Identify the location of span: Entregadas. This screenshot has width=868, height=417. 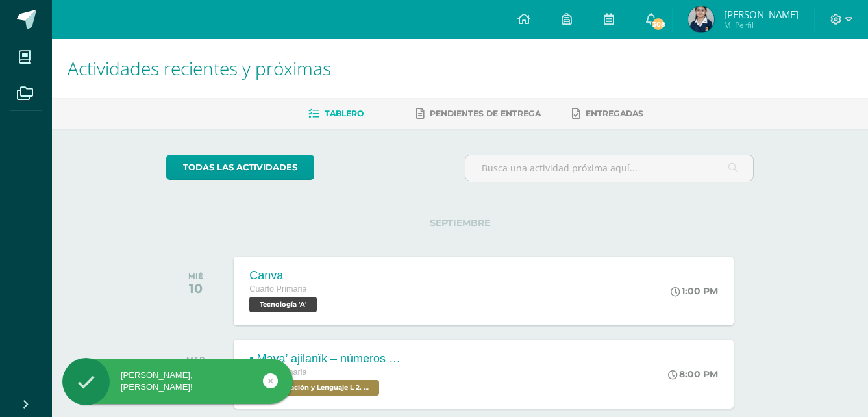
(614, 113).